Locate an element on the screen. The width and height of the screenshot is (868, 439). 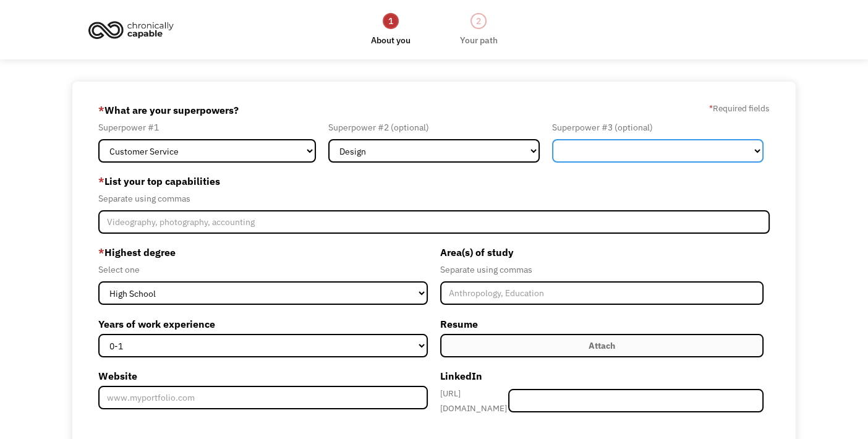
div: 2 is located at coordinates (479, 21).